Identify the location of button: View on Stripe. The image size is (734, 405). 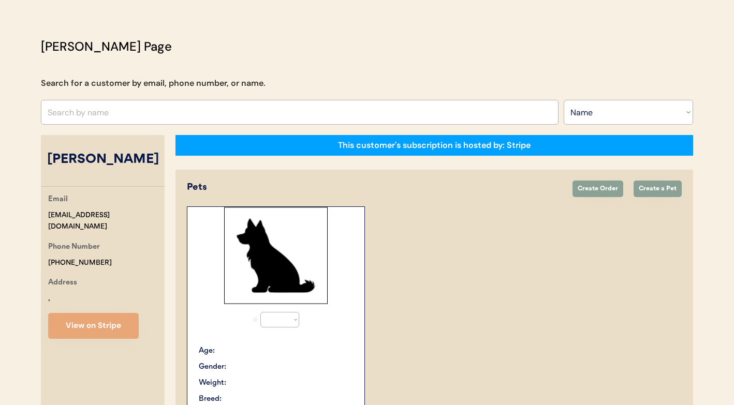
(93, 326).